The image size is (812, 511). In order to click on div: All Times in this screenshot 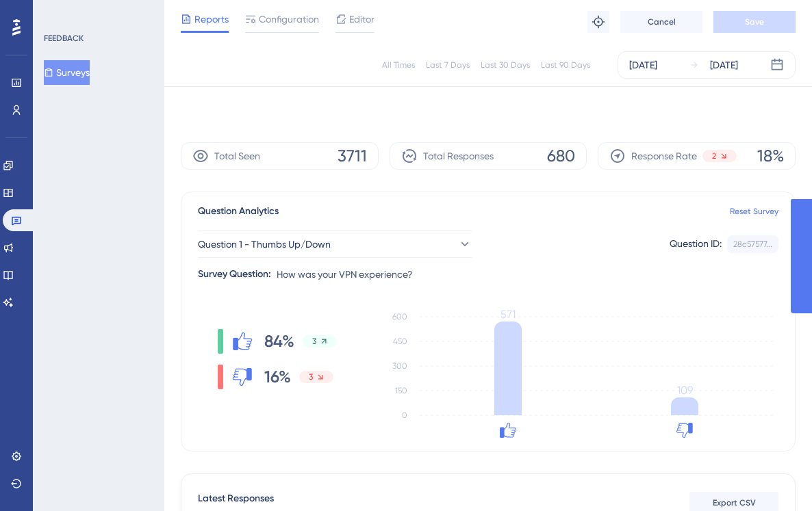, I will do `click(399, 65)`.